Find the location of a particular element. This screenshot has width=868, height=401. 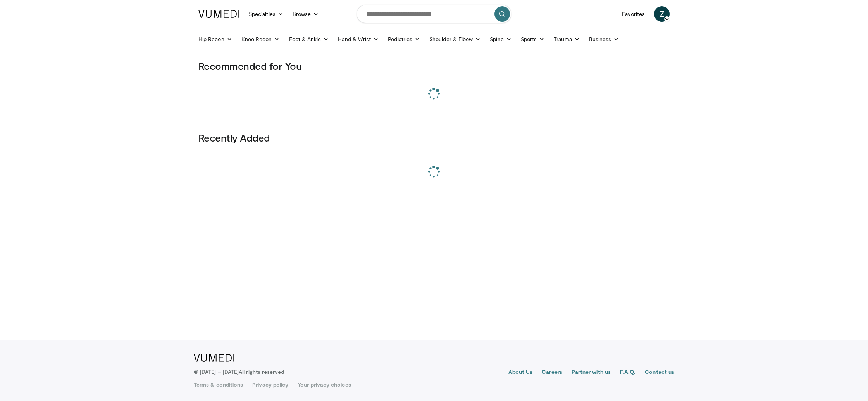

a: Partner with us is located at coordinates (591, 373).